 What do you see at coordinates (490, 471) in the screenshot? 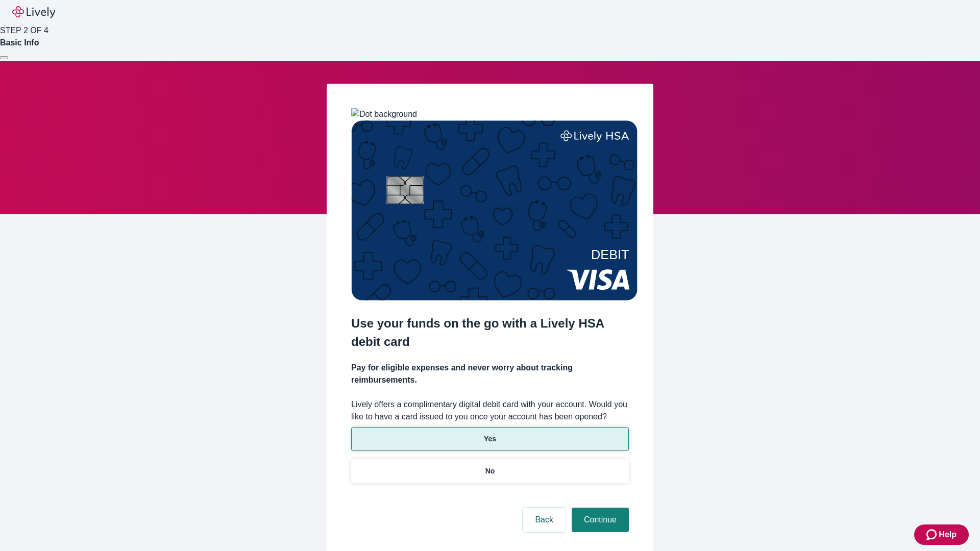
I see `p: No` at bounding box center [490, 471].